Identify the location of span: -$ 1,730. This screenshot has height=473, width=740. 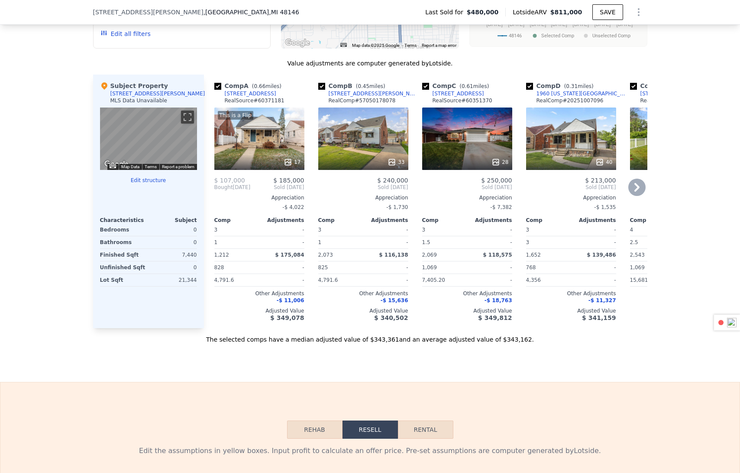
(397, 207).